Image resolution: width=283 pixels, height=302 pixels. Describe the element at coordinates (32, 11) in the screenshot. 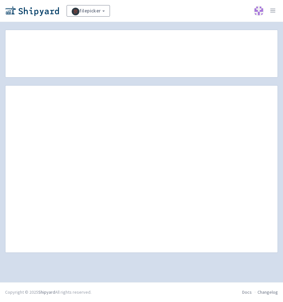

I see `img: Shipyard logo` at that location.